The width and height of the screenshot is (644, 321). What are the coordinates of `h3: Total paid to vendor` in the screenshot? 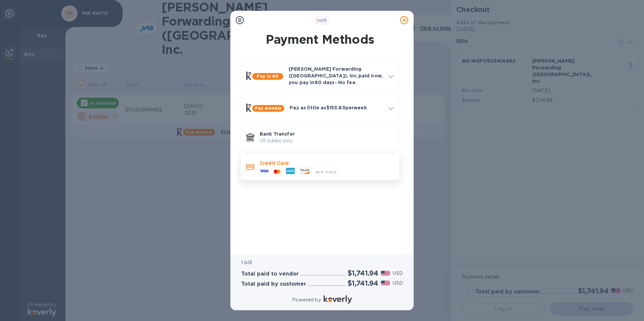 It's located at (270, 274).